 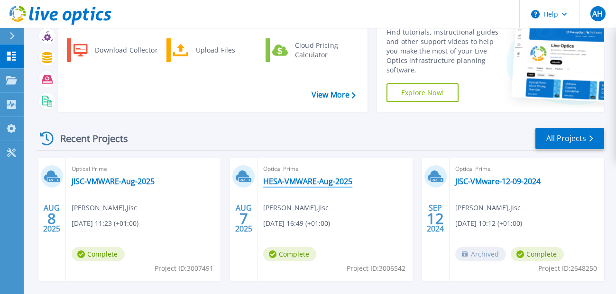 I want to click on a: Explore Now!, so click(x=423, y=93).